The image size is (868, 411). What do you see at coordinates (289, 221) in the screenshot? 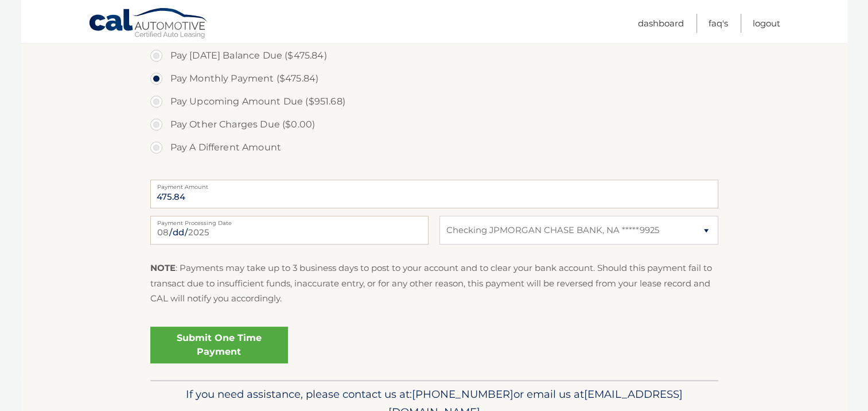
I see `label: Payment Processing Date` at bounding box center [289, 221].